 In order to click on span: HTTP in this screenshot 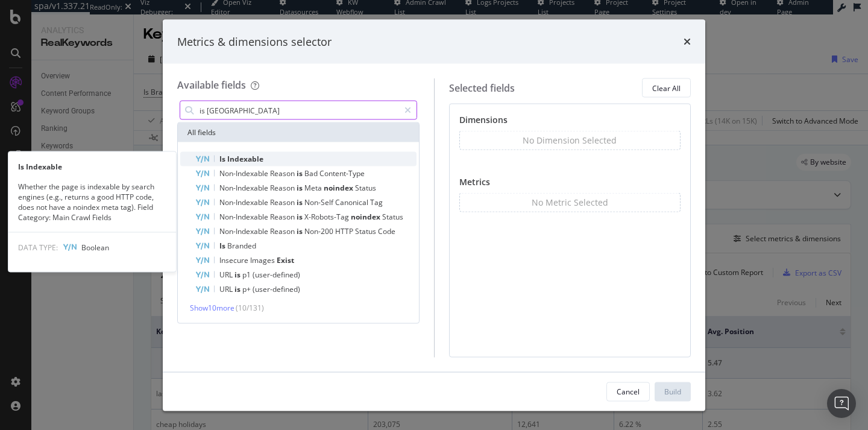, I will do `click(344, 231)`.